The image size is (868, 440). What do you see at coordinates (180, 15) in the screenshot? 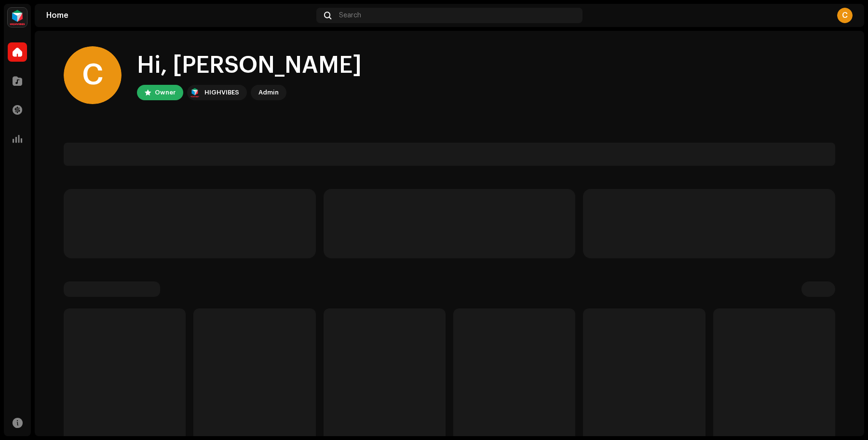
I see `div: Home` at bounding box center [180, 15].